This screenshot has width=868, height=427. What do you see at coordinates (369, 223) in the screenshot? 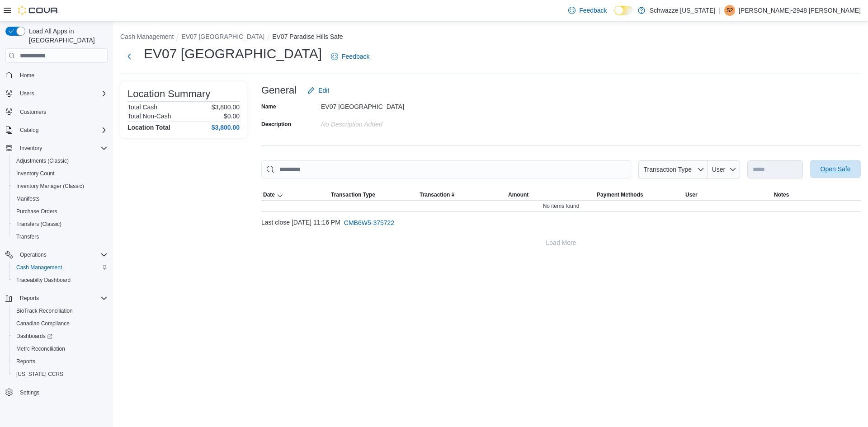
I see `button: CMB6W5-375722` at bounding box center [369, 223].